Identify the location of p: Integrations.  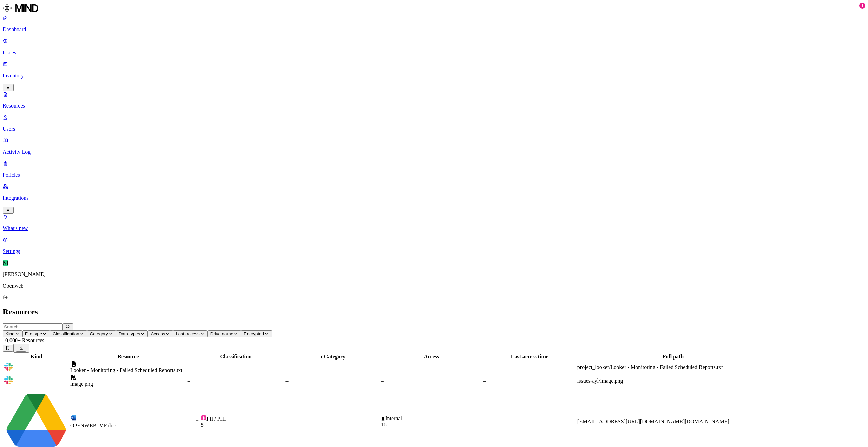
(434, 198).